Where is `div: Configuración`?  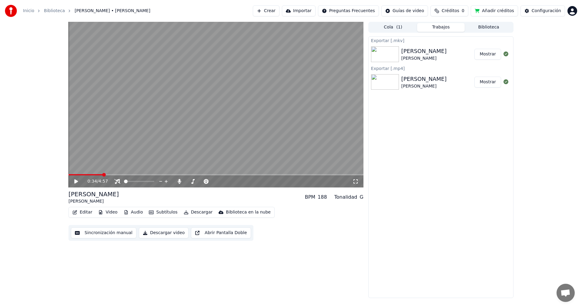
div: Configuración is located at coordinates (546, 11).